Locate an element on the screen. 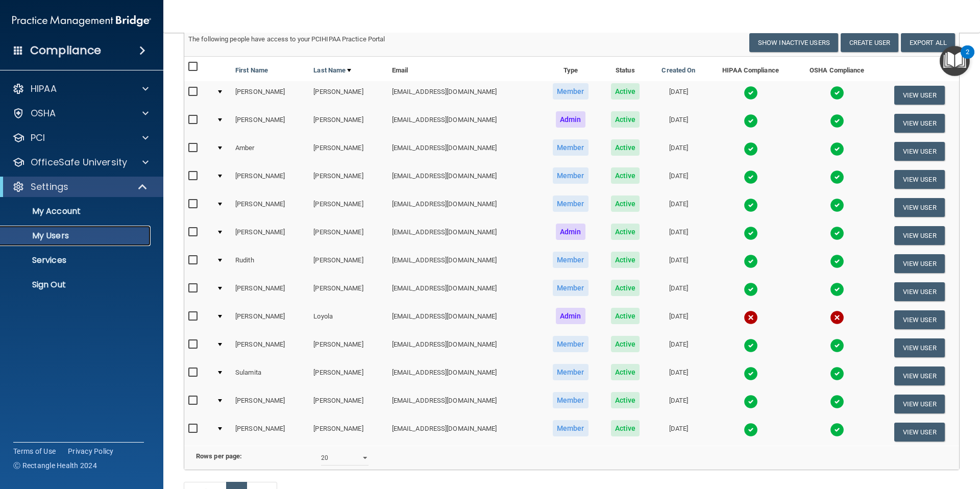 Image resolution: width=980 pixels, height=489 pixels. span: Ⓒ Rectangle Health 2024 is located at coordinates (55, 465).